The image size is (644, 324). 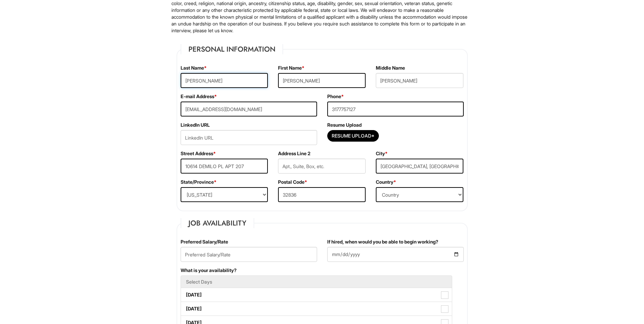 I want to click on input: Street Address, so click(x=225, y=166).